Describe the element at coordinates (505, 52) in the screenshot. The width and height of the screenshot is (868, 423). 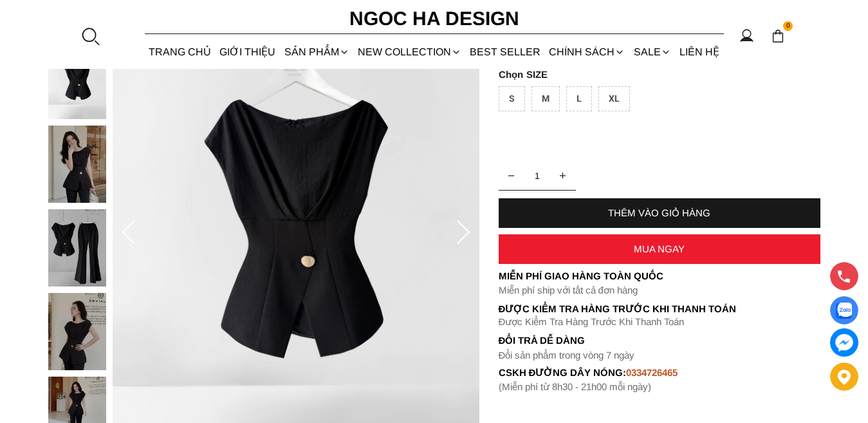
I see `a: BEST SELLER` at that location.